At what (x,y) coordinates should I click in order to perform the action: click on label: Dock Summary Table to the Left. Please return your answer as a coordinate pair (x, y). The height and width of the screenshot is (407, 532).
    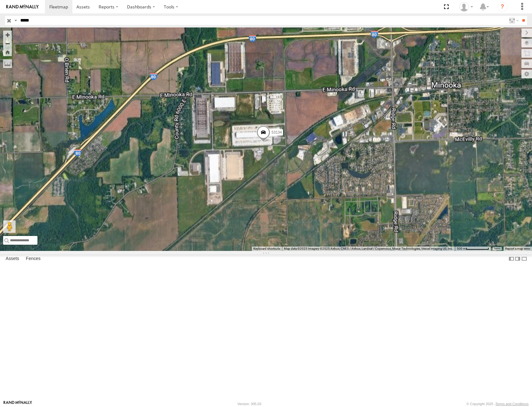
    Looking at the image, I should click on (511, 259).